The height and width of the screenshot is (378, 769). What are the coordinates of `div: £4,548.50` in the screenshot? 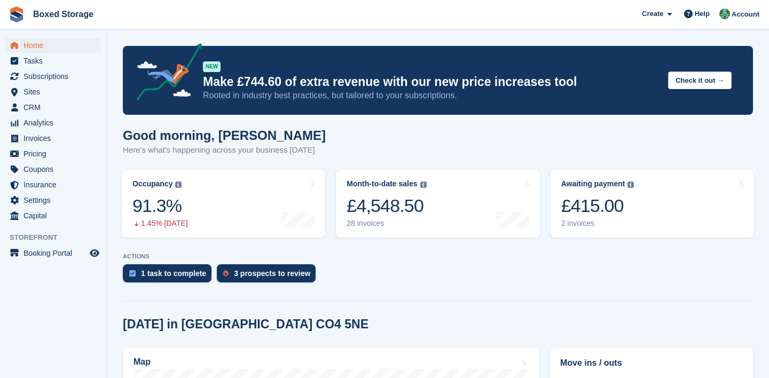 It's located at (386, 206).